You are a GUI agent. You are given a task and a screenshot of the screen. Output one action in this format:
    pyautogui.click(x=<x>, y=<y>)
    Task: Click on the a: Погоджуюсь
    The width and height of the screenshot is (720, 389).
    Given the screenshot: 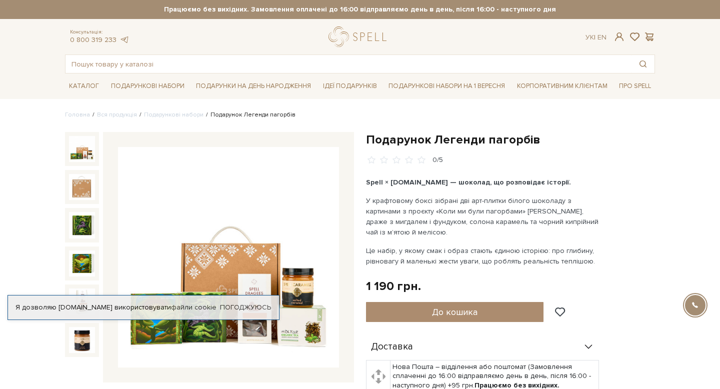 What is the action you would take?
    pyautogui.click(x=245, y=307)
    